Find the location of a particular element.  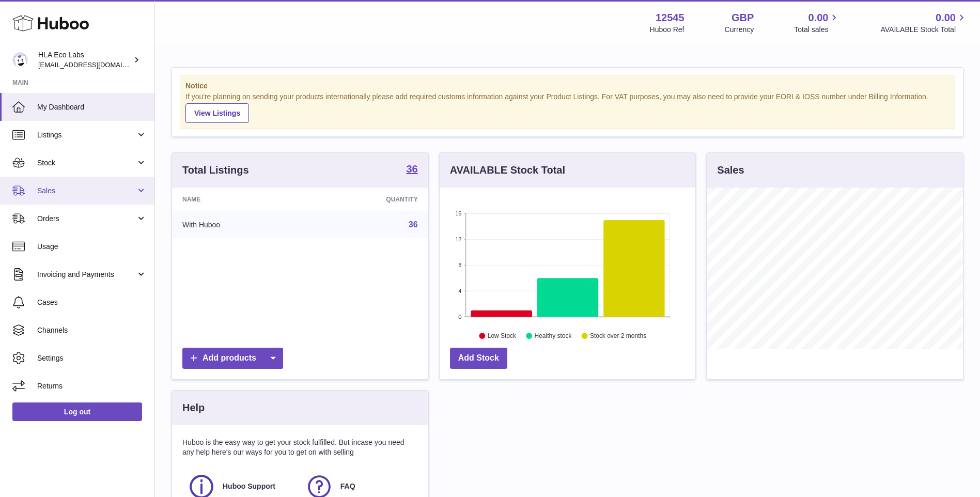

span: Listings is located at coordinates (86, 134).